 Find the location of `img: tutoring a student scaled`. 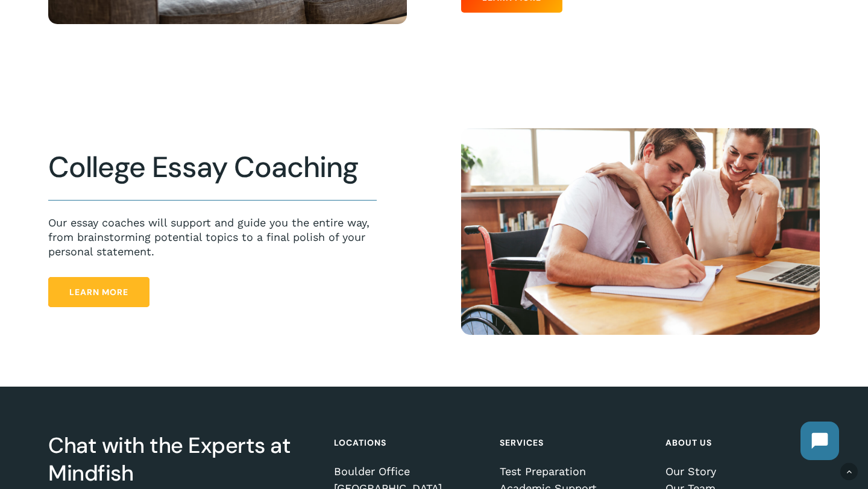

img: tutoring a student scaled is located at coordinates (640, 232).